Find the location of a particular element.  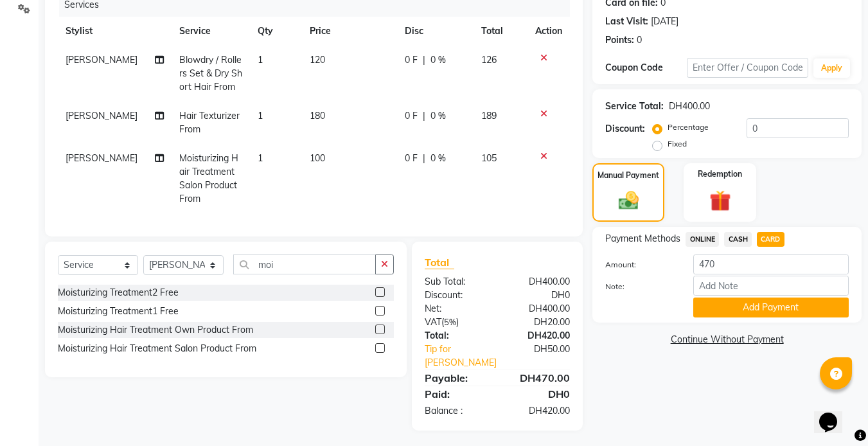

th: Disc is located at coordinates (435, 31).